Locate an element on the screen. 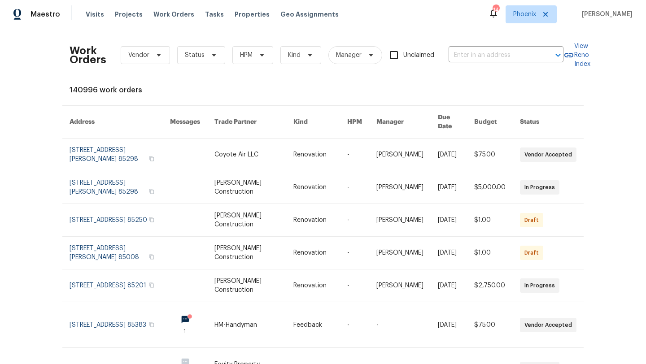 Image resolution: width=646 pixels, height=364 pixels. h2: Work Orders is located at coordinates (88, 55).